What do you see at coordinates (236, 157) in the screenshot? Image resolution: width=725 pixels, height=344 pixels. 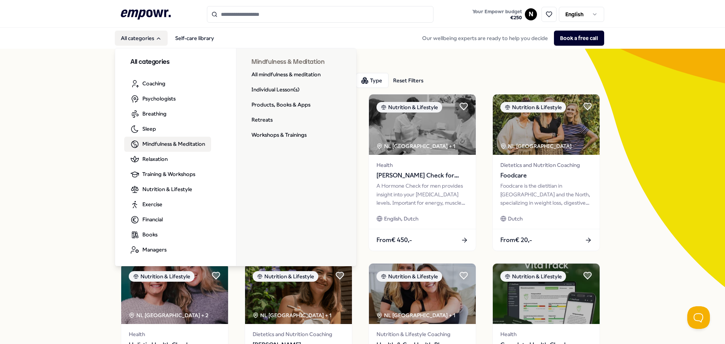 I see `div: All categories` at bounding box center [236, 157].